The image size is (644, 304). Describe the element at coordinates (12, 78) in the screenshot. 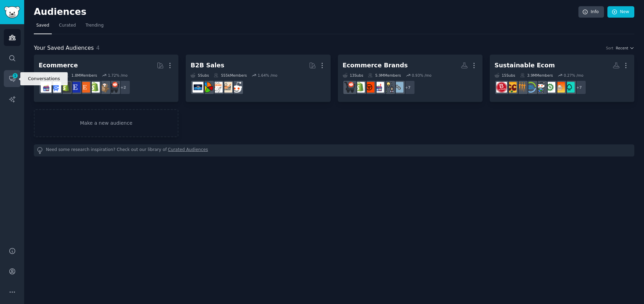

I see `a: 1` at that location.